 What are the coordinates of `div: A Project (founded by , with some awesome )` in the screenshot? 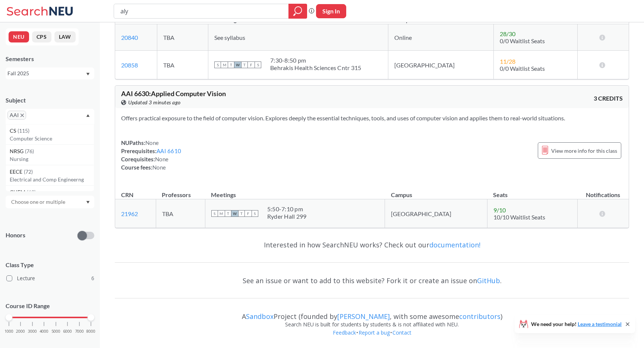 It's located at (372, 313).